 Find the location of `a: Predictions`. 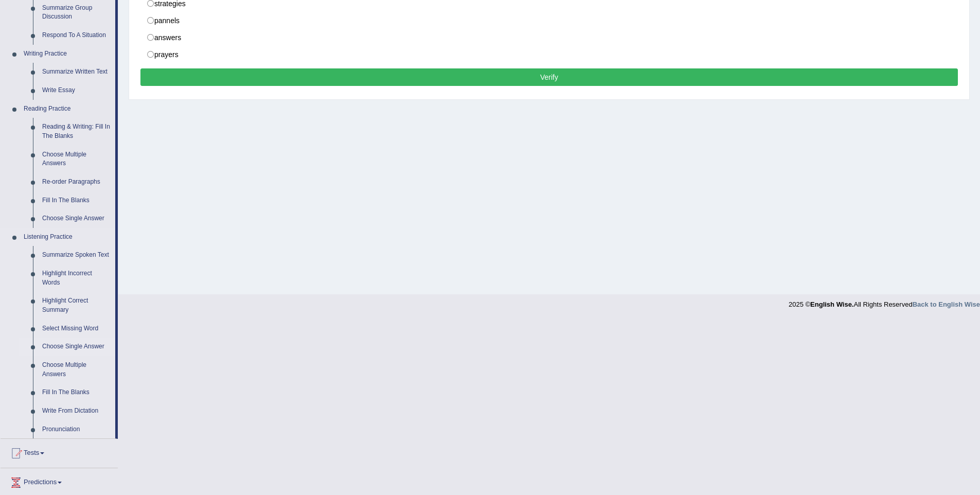

a: Predictions is located at coordinates (59, 481).